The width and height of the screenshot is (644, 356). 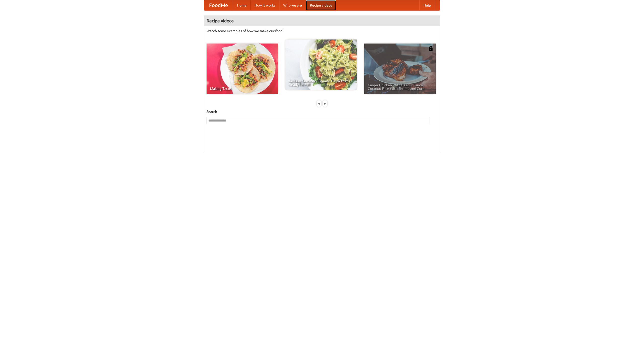 What do you see at coordinates (321, 82) in the screenshot?
I see `span: An Easy, Summery Tomato Pasta That's Ready for Fall` at bounding box center [321, 82].